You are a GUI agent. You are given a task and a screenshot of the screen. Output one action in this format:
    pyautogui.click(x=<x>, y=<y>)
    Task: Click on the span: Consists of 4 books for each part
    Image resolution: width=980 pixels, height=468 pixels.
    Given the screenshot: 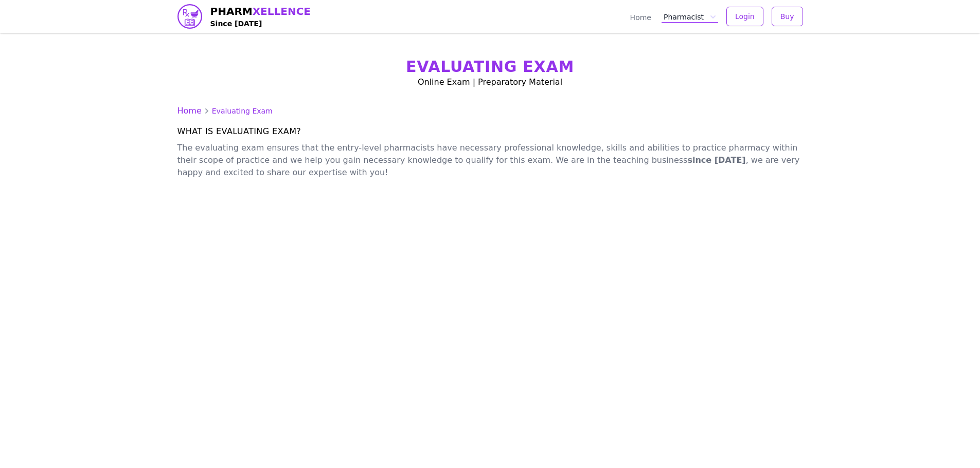 What is the action you would take?
    pyautogui.click(x=276, y=353)
    